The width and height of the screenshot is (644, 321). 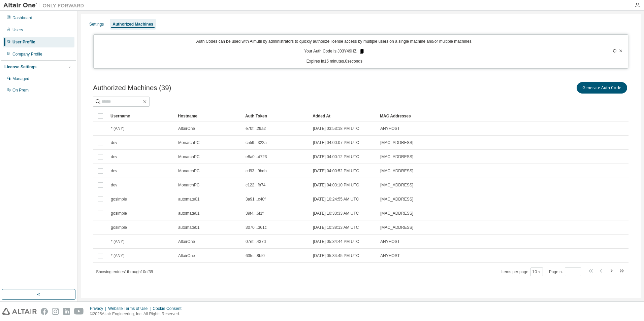 What do you see at coordinates (602, 88) in the screenshot?
I see `button: Generate Auth Code` at bounding box center [602, 88].